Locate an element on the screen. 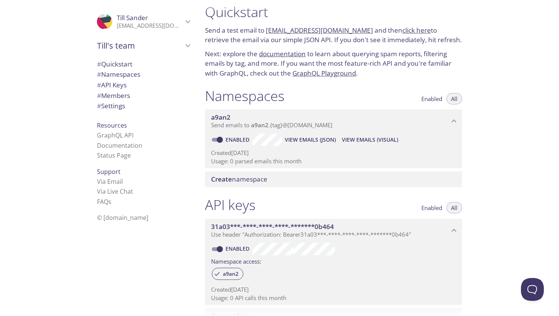 This screenshot has height=316, width=559. span: namespace is located at coordinates (239, 179).